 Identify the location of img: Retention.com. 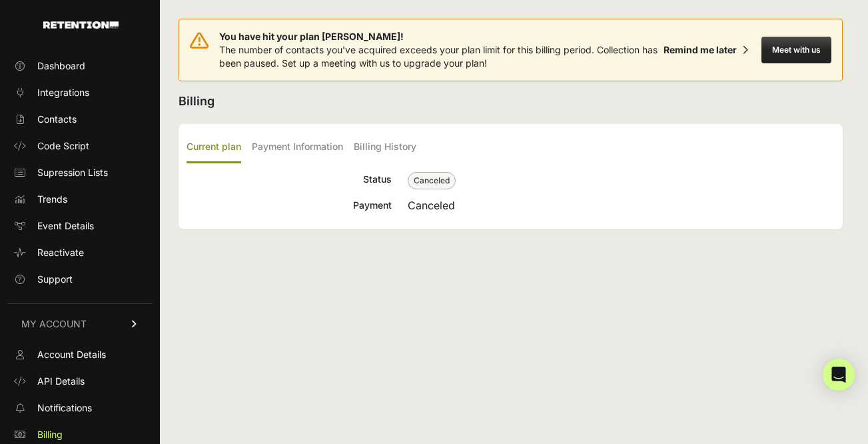
(80, 25).